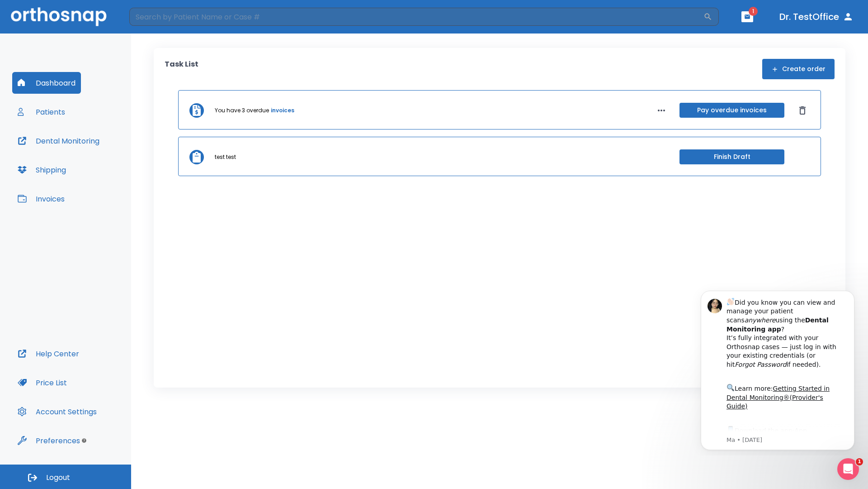 The image size is (868, 489). What do you see at coordinates (59, 16) in the screenshot?
I see `img: Orthosnap` at bounding box center [59, 16].